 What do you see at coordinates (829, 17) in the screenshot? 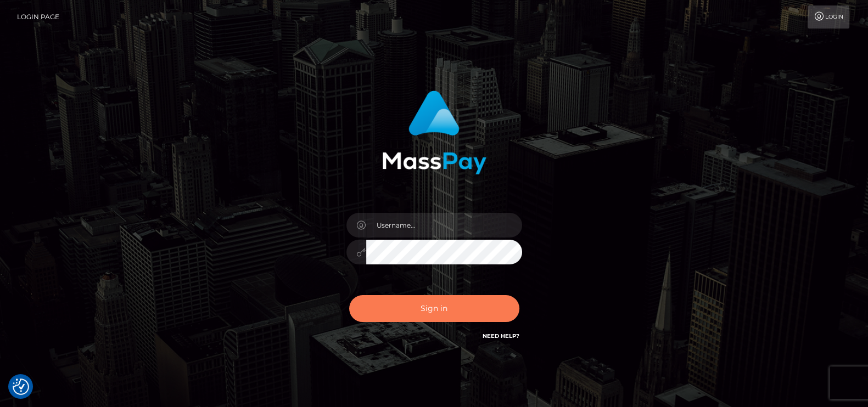
I see `a: Login` at bounding box center [829, 17].